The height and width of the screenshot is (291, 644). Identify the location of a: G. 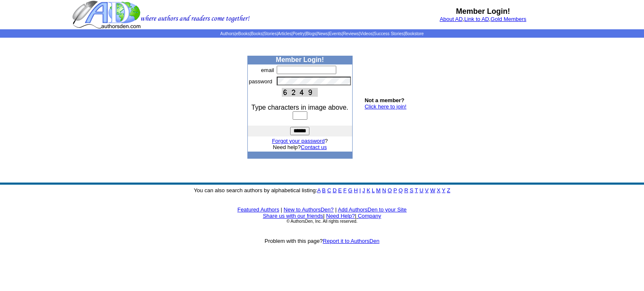
(350, 190).